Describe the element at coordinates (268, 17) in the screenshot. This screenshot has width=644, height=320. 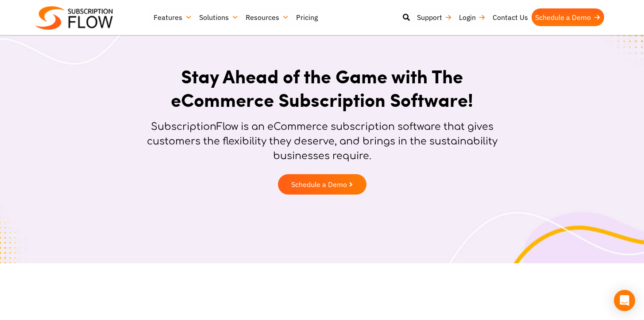
I see `a: Resources` at that location.